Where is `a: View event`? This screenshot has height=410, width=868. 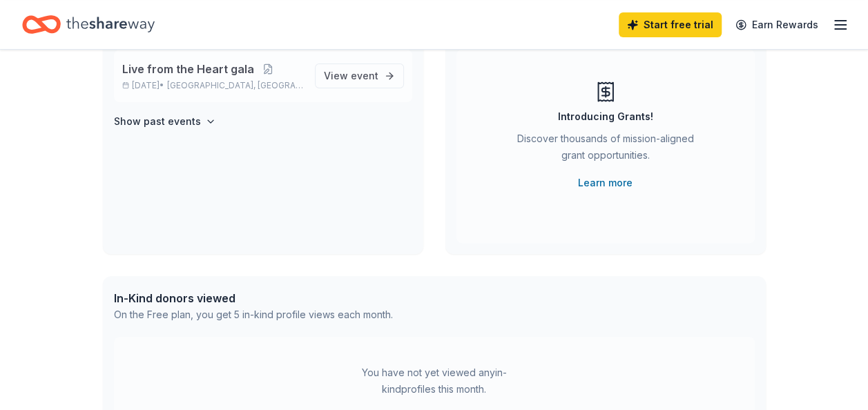 a: View event is located at coordinates (359, 76).